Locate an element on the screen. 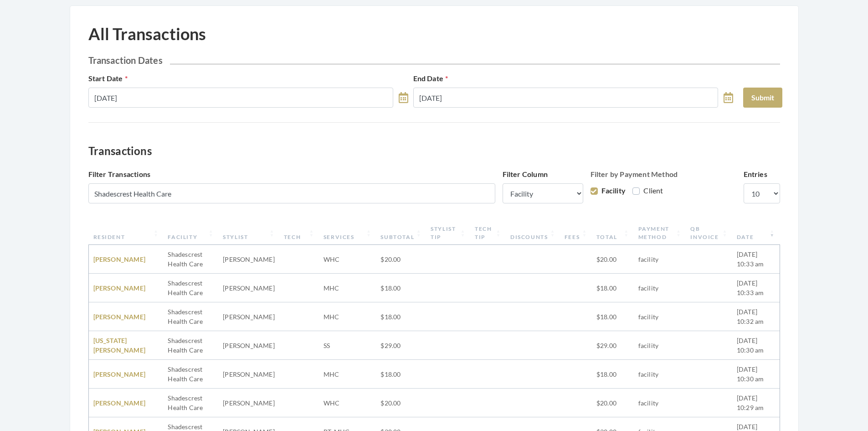 The width and height of the screenshot is (868, 431). th: Tech Tip: activate to sort column ascending is located at coordinates (488, 233).